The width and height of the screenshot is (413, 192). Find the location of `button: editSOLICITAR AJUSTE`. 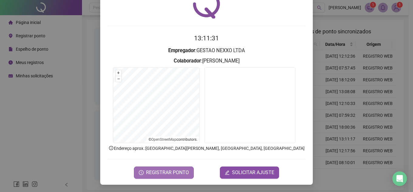

button: editSOLICITAR AJUSTE is located at coordinates (249, 173).